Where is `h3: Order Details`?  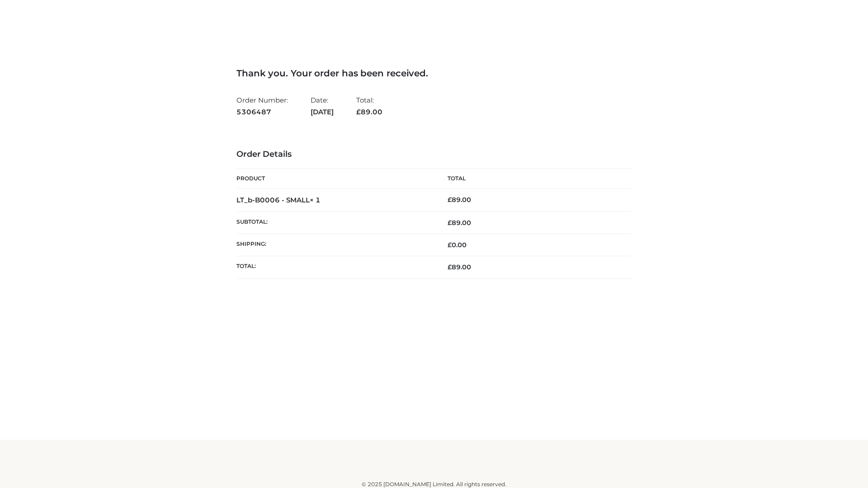
h3: Order Details is located at coordinates (434, 155).